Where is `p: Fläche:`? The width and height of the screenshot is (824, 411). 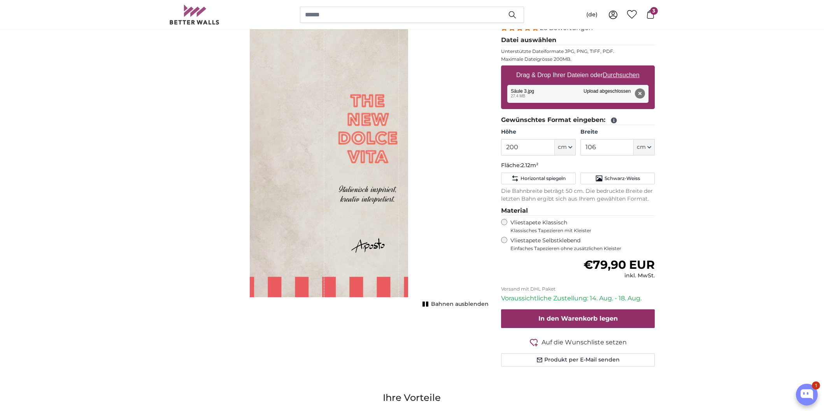 p: Fläche: is located at coordinates (578, 165).